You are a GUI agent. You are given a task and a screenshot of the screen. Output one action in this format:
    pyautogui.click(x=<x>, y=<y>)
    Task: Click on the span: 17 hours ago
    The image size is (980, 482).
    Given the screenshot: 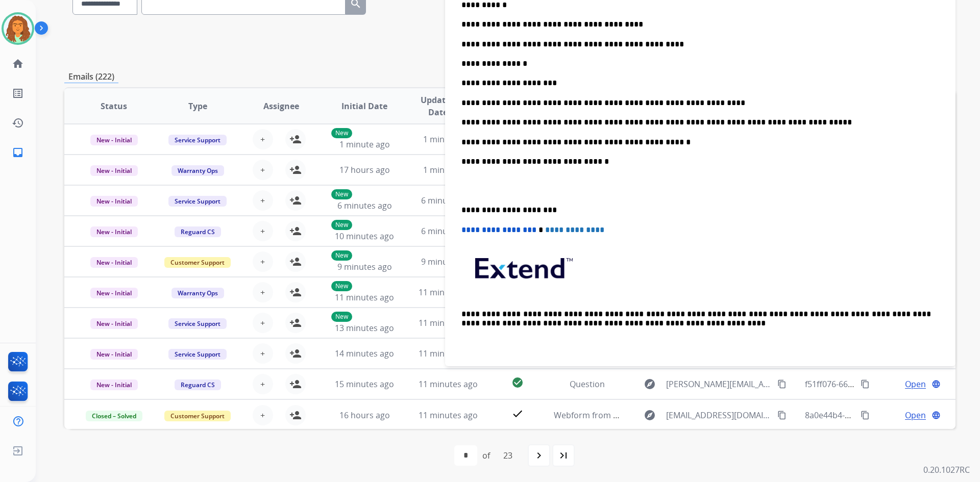 What is the action you would take?
    pyautogui.click(x=364, y=170)
    